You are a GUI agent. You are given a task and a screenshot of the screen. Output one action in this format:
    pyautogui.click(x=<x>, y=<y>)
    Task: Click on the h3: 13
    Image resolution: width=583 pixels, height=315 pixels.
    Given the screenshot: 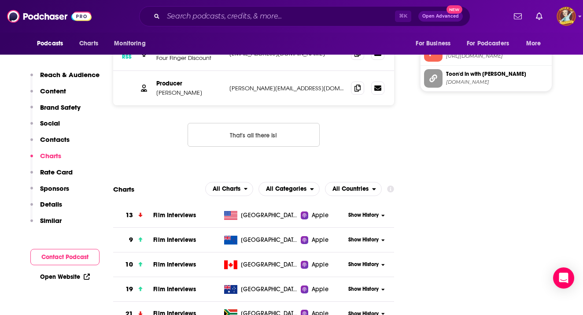 What is the action you would take?
    pyautogui.click(x=129, y=215)
    